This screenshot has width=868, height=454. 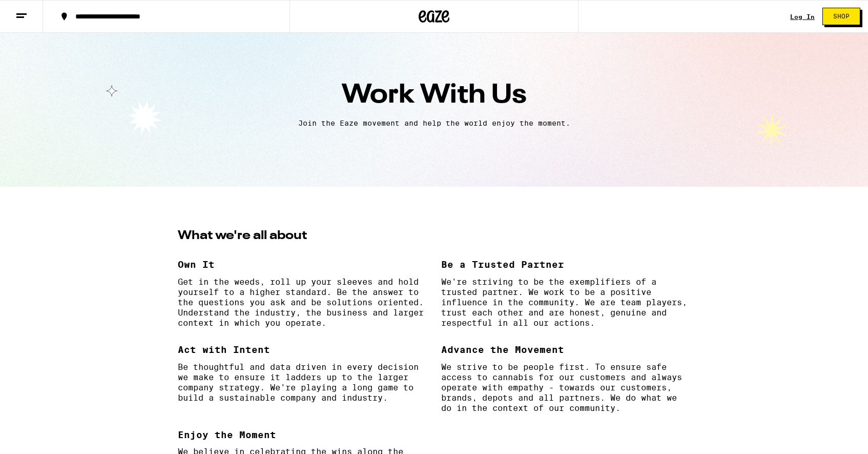 What do you see at coordinates (434, 236) in the screenshot?
I see `h2: What we're all about` at bounding box center [434, 236].